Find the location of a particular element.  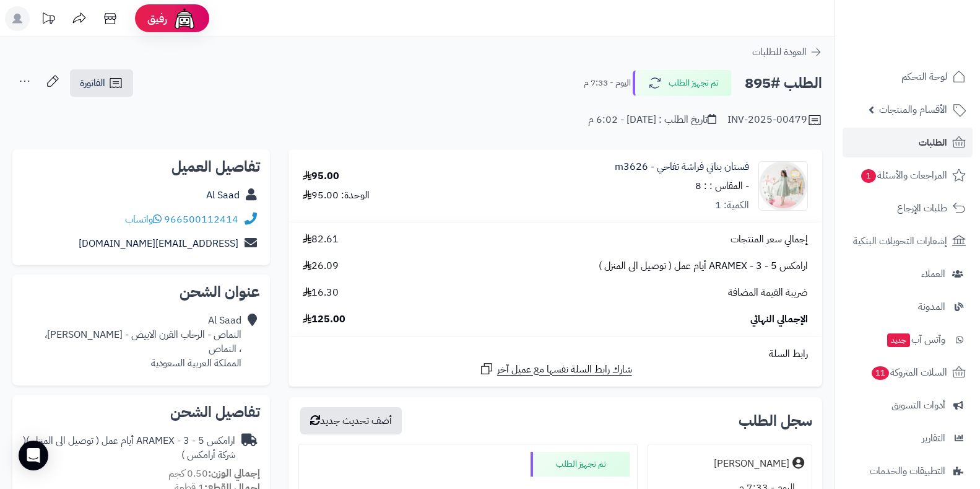

div: Open Intercom Messenger is located at coordinates (34, 455).